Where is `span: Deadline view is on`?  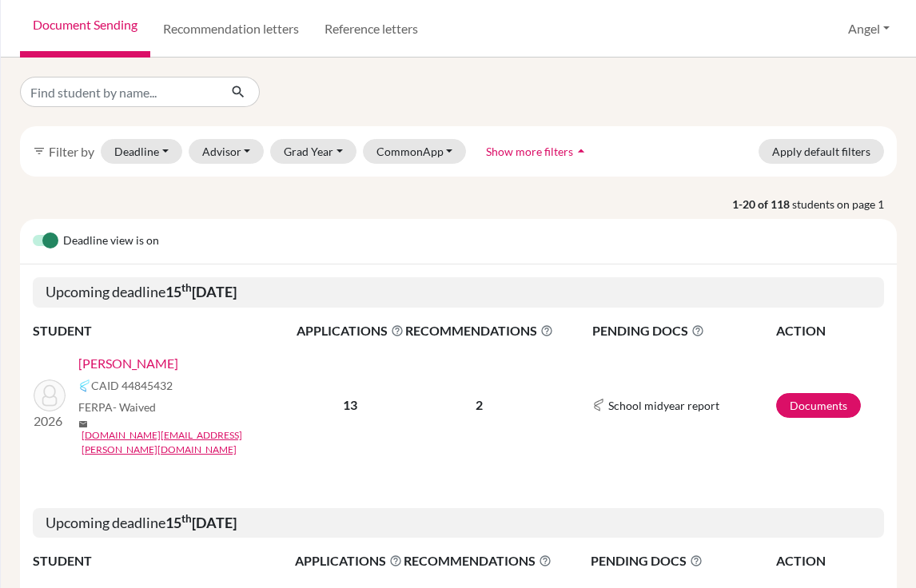 span: Deadline view is on is located at coordinates (111, 241).